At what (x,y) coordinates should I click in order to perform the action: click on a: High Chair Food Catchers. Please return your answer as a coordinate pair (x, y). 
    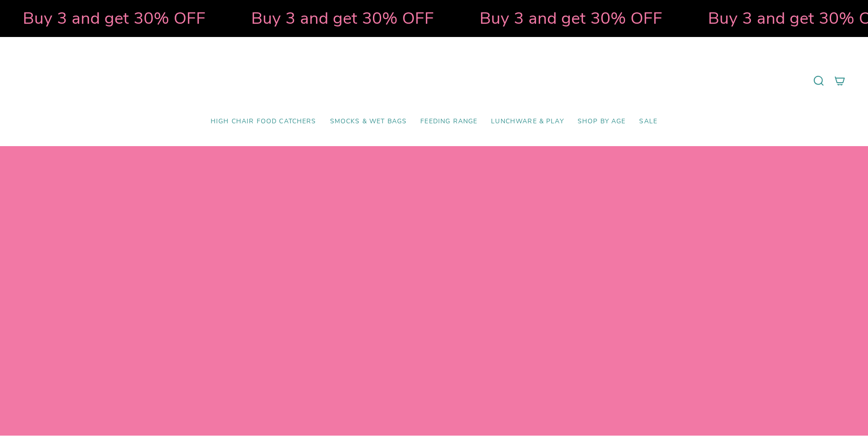
    Looking at the image, I should click on (263, 122).